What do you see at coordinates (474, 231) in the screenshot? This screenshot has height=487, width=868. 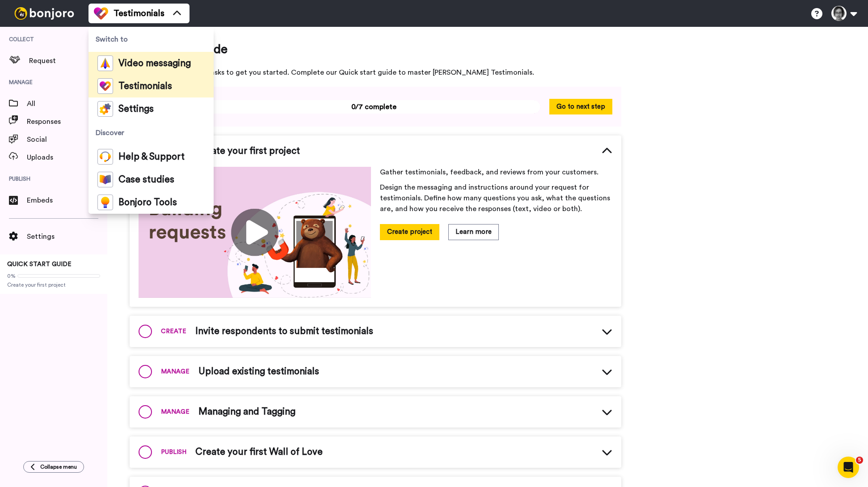 I see `a: Learn more` at bounding box center [474, 231].